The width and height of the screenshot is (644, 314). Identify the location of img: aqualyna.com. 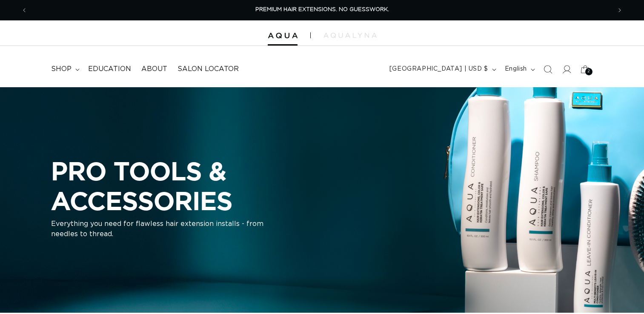
(350, 35).